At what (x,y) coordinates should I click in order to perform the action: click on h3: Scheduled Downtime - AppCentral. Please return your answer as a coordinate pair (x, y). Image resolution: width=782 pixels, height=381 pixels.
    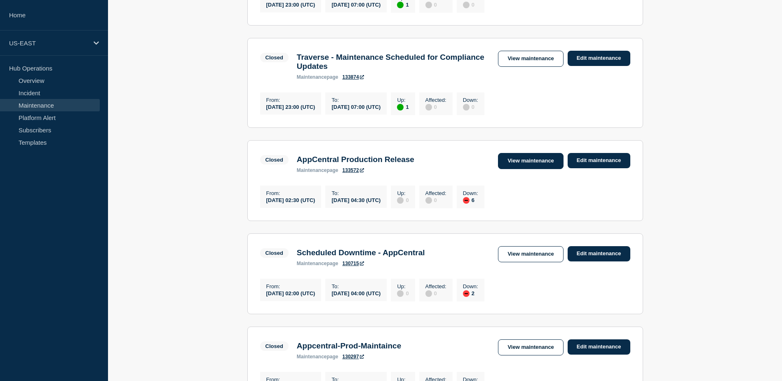
    Looking at the image, I should click on (361, 253).